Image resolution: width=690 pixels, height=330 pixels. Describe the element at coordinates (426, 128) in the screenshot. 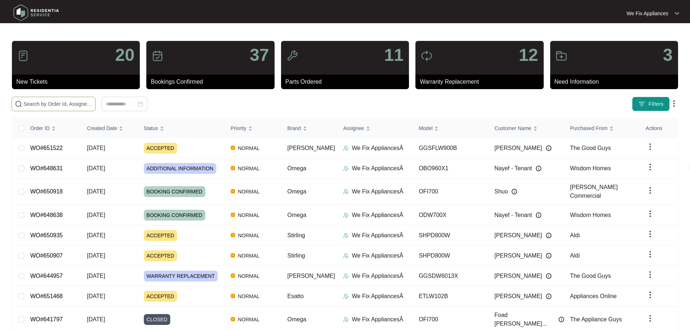

I see `span: Model` at that location.